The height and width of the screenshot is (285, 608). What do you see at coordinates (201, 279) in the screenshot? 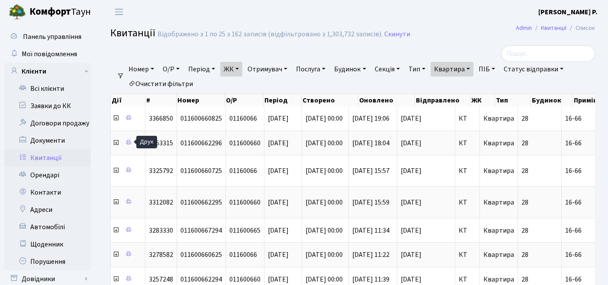
I see `span: 011600662294` at bounding box center [201, 279].